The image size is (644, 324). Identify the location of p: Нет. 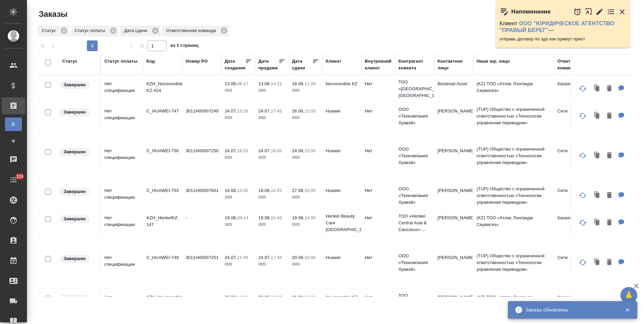
(378, 191).